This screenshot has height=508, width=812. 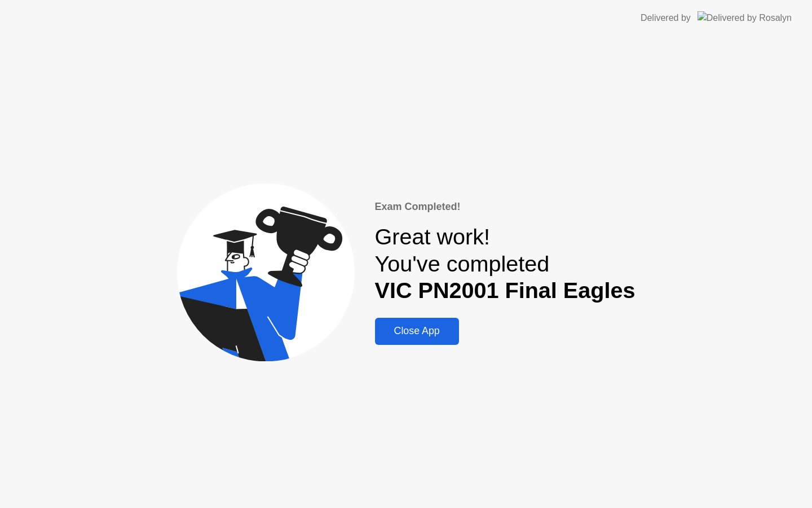 What do you see at coordinates (505, 263) in the screenshot?
I see `div: Great work! You've completed` at bounding box center [505, 263].